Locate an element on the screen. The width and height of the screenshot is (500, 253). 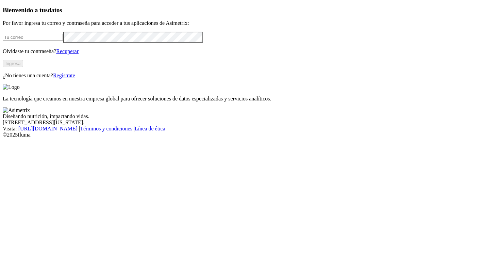
a: Regístrate is located at coordinates (64, 75).